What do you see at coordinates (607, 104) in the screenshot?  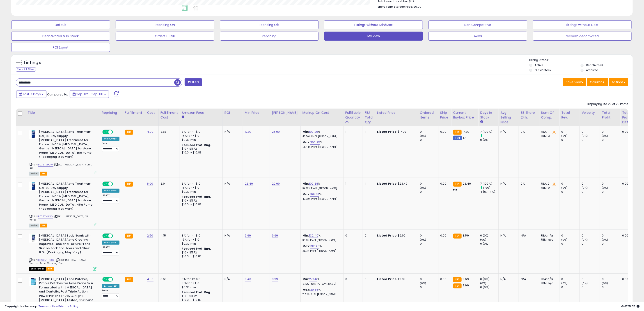 I see `div: Displaying 1 to 20 of 20 items` at bounding box center [607, 104].